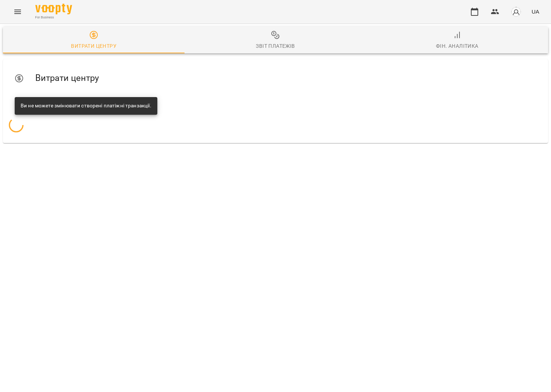  Describe the element at coordinates (535, 11) in the screenshot. I see `button: UA` at that location.